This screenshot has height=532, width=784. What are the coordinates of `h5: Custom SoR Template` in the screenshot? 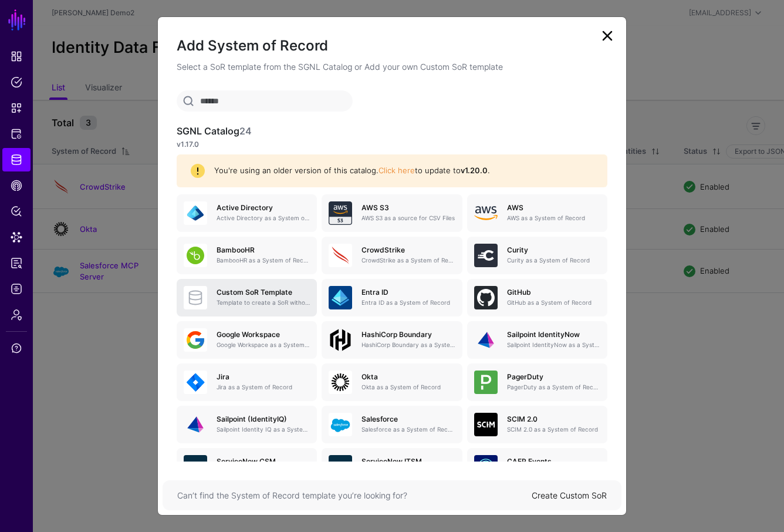 It's located at (263, 292).